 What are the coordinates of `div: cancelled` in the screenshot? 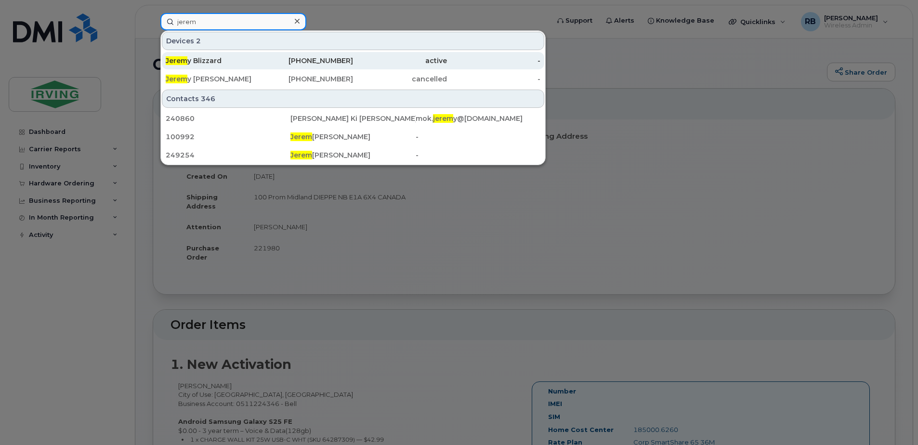 It's located at (400, 79).